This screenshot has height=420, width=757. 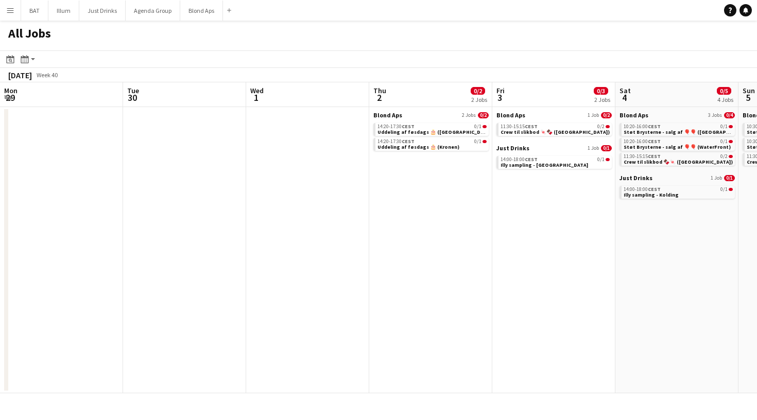 I want to click on span: Mon, so click(x=11, y=91).